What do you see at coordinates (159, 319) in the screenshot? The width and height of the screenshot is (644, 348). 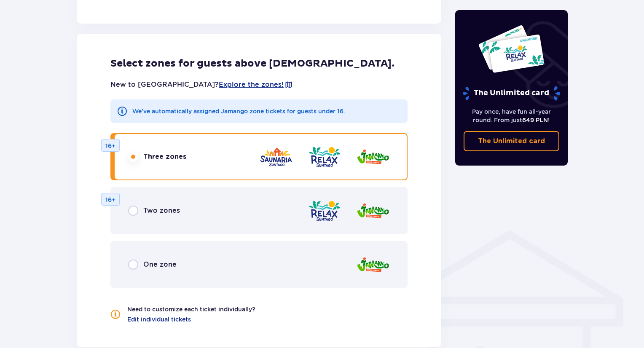 I see `span: Edit individual tickets` at bounding box center [159, 319].